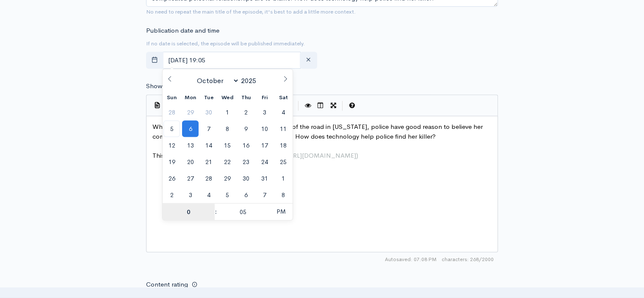 Image resolution: width=644 pixels, height=298 pixels. Describe the element at coordinates (157, 105) in the screenshot. I see `button: Insert Show Notes Template` at that location.